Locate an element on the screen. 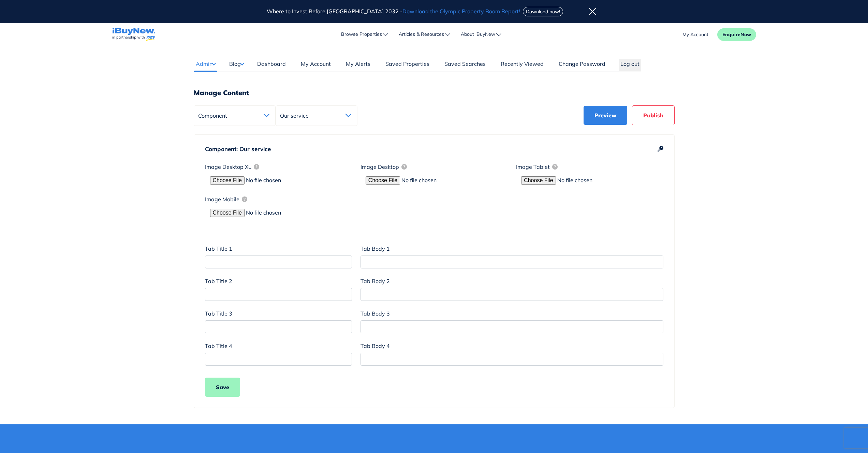  label: Tab Title 3 is located at coordinates (218, 314).